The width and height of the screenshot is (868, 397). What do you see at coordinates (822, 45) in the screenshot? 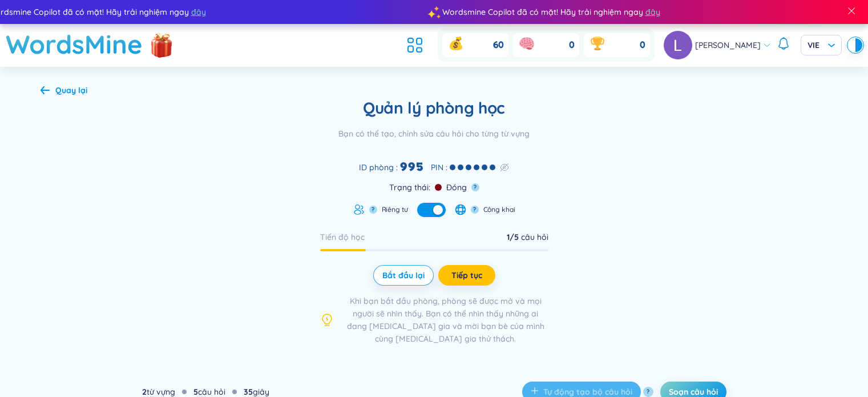
I see `span: VIE` at bounding box center [822, 45].